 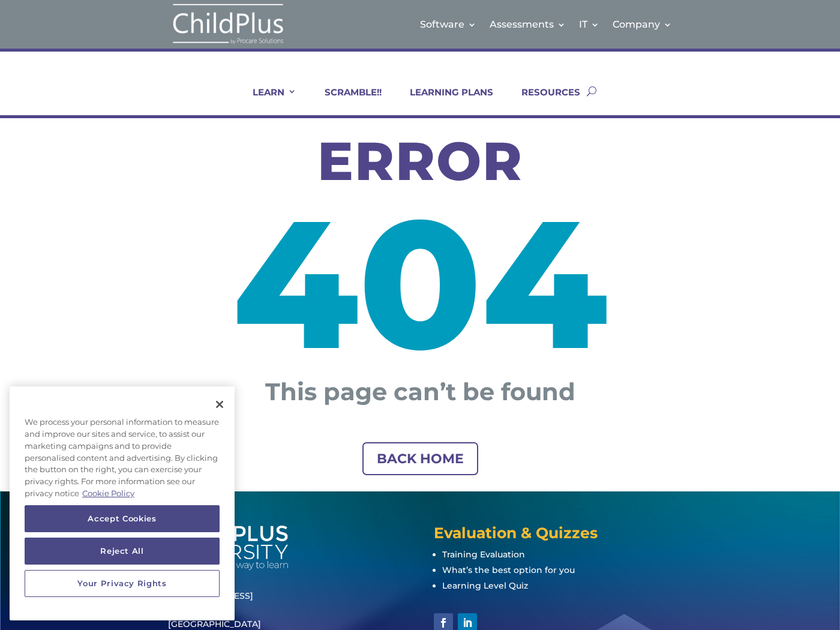 What do you see at coordinates (122, 504) in the screenshot?
I see `div: Cookie banner` at bounding box center [122, 504].